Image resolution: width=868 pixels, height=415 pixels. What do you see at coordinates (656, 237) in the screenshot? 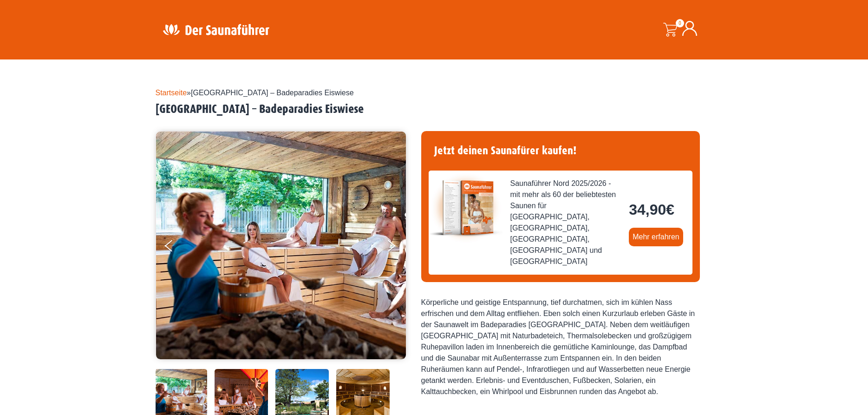
I see `a: Mehr erfahren` at bounding box center [656, 237].